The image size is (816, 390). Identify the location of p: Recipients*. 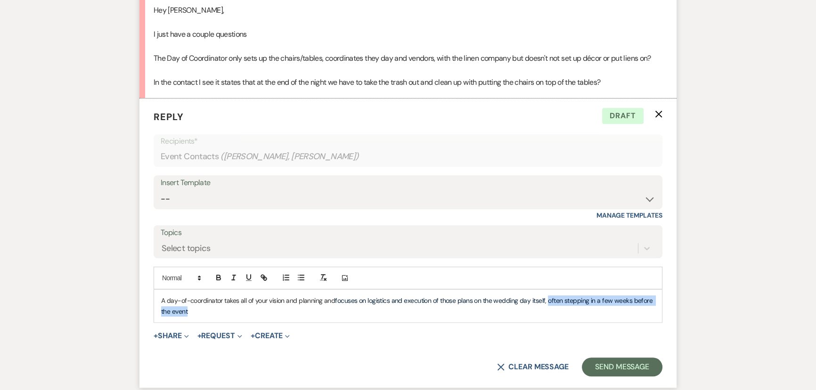
(408, 141).